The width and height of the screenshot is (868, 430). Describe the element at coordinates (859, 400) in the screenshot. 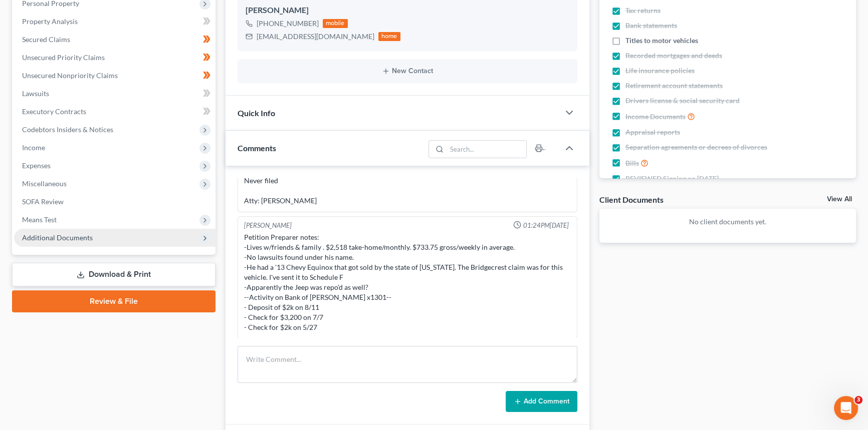

I see `span: 3` at that location.